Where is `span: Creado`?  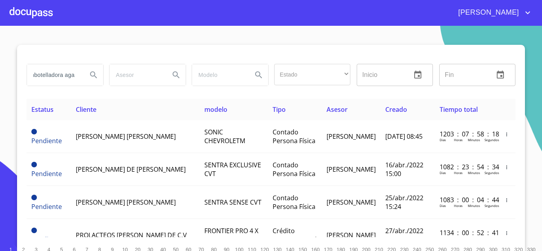
span: Creado is located at coordinates (396, 110).